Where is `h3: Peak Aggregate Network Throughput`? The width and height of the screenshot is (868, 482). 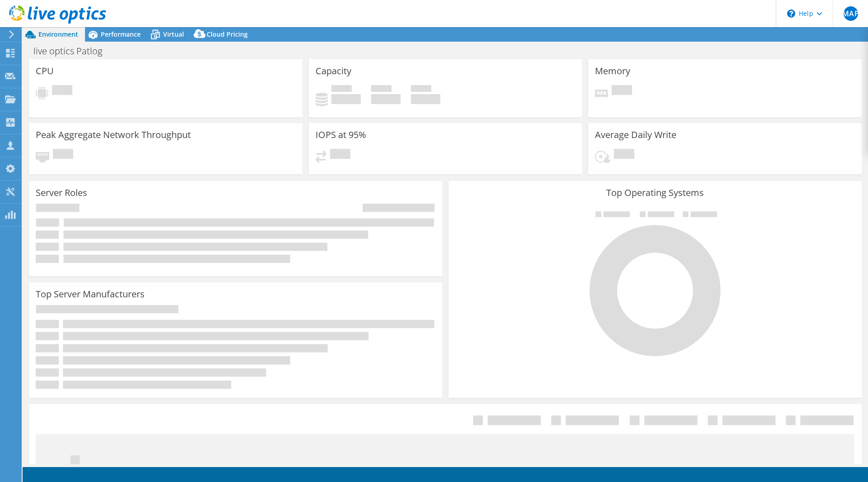
h3: Peak Aggregate Network Throughput is located at coordinates (113, 135).